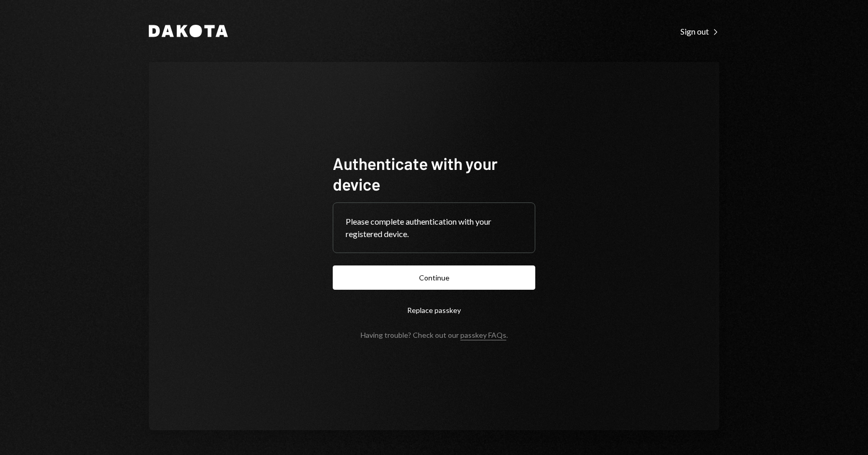  I want to click on a: passkey FAQs, so click(483, 335).